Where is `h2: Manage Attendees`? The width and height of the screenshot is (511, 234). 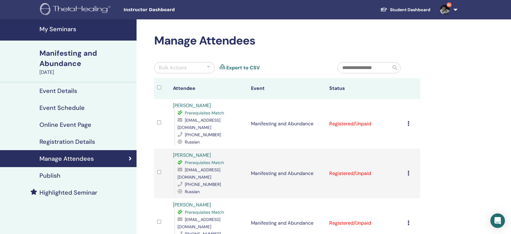
h2: Manage Attendees is located at coordinates (287, 41).